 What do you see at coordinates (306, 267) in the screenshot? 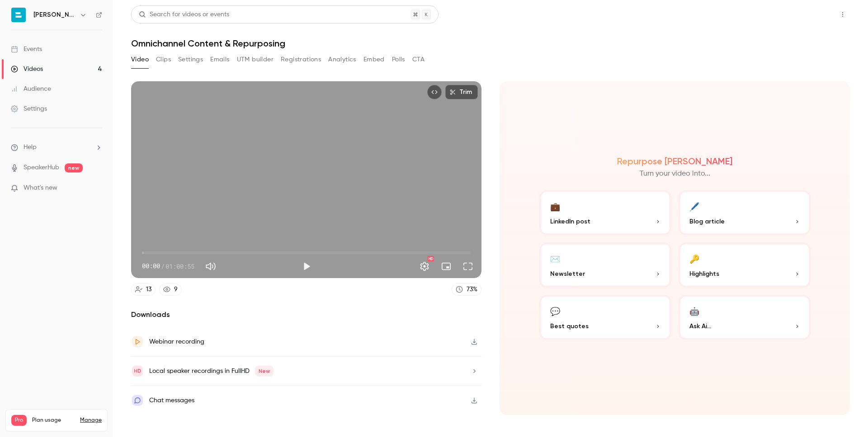
I see `button: Play` at bounding box center [306, 267].